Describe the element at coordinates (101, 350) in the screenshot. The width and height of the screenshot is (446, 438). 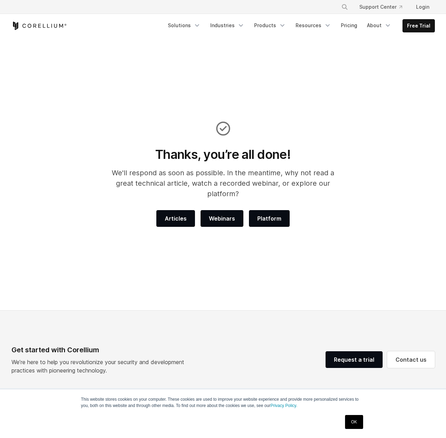
I see `div: Get started with Corellium` at that location.